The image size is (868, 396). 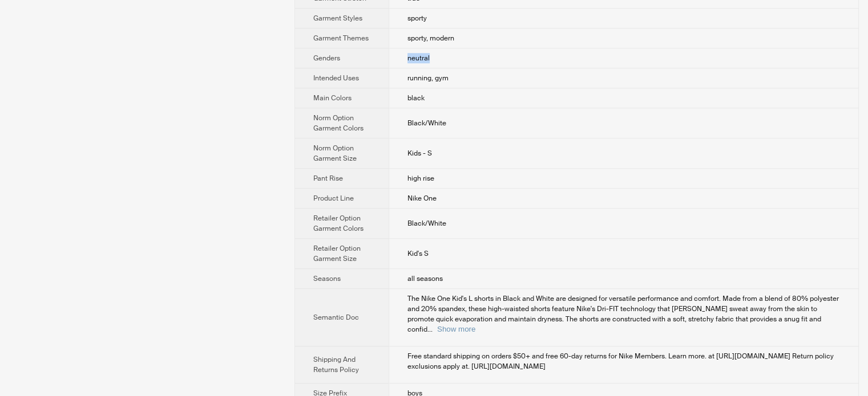 What do you see at coordinates (328, 178) in the screenshot?
I see `span: Pant Rise` at bounding box center [328, 178].